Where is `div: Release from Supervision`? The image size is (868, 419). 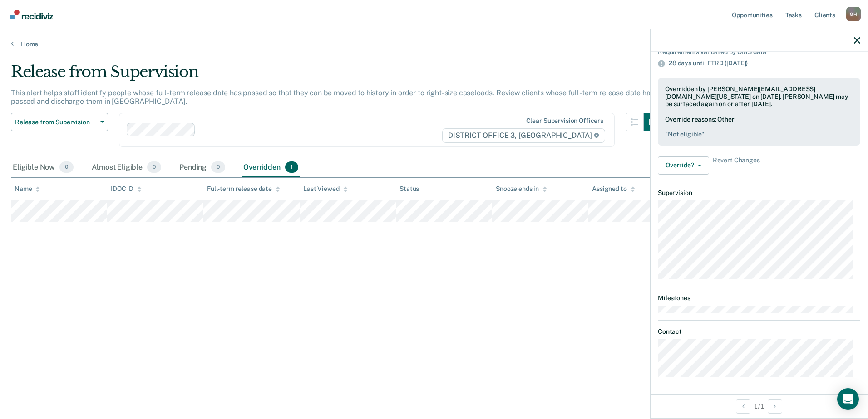
div: Release from Supervision is located at coordinates (337, 75).